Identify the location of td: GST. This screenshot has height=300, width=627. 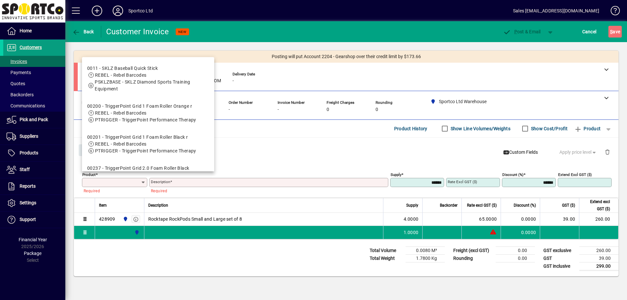
(560, 258).